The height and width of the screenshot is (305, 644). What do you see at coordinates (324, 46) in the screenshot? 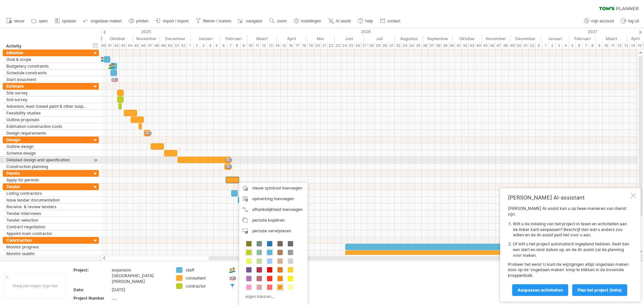
I see `div: 21` at bounding box center [324, 46].